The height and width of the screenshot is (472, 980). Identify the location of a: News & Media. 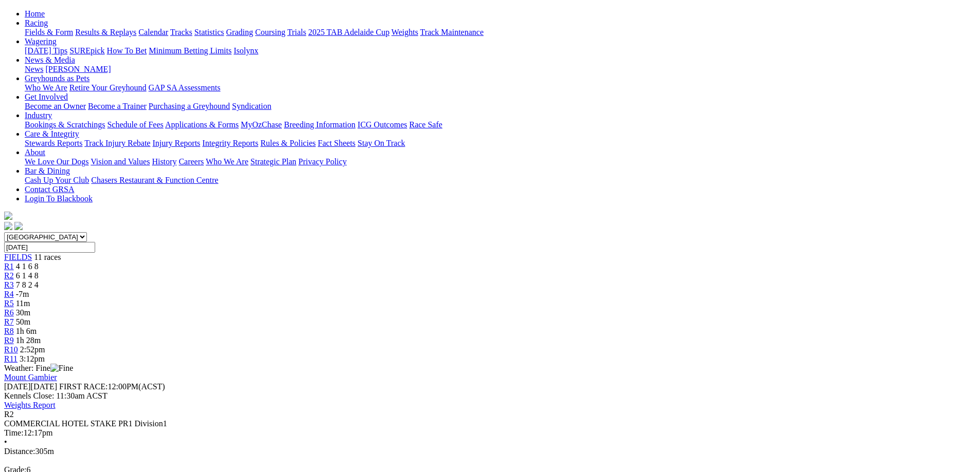
(50, 59).